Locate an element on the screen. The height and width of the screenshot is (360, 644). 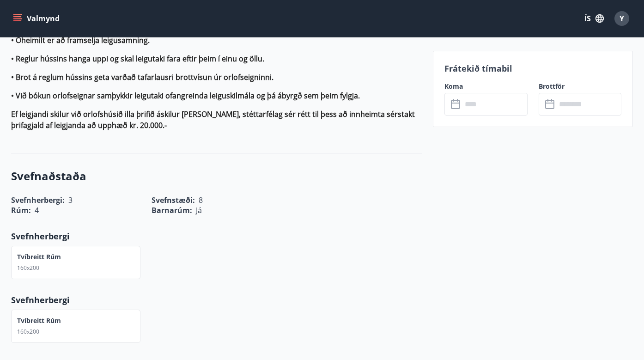
span: Rúm : is located at coordinates (21, 210).